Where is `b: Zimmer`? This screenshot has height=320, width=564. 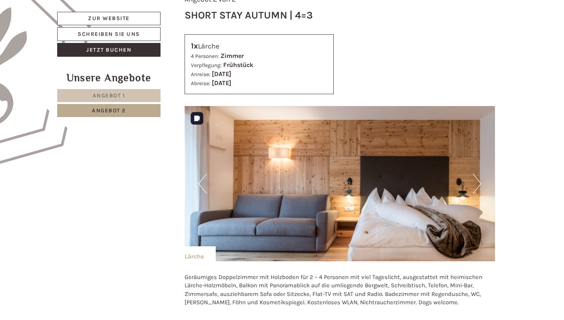
b: Zimmer is located at coordinates (232, 56).